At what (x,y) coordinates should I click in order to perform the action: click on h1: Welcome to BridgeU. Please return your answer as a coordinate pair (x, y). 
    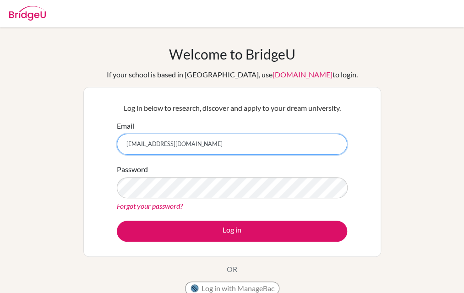
    Looking at the image, I should click on (232, 54).